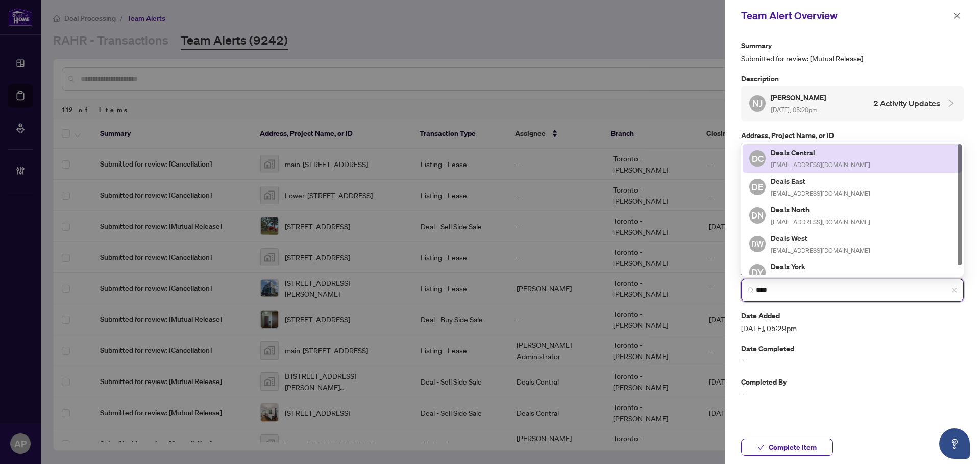 The image size is (980, 464). I want to click on h5: Deals North, so click(820, 210).